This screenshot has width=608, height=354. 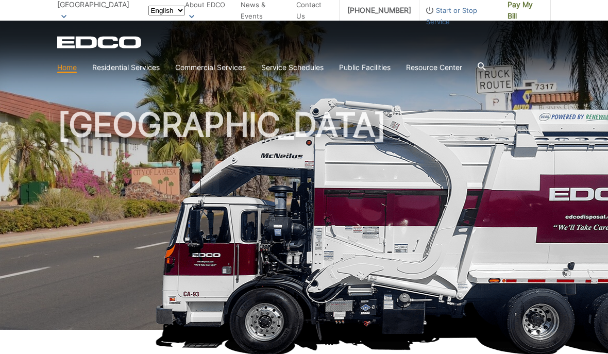 I want to click on a: Public Facilities, so click(x=365, y=68).